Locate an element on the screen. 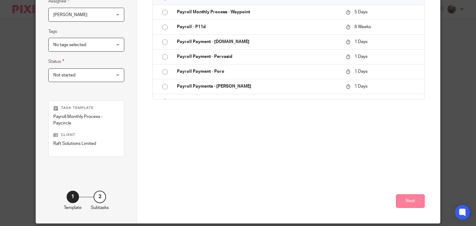 The height and width of the screenshot is (226, 476). label: Tags is located at coordinates (53, 32).